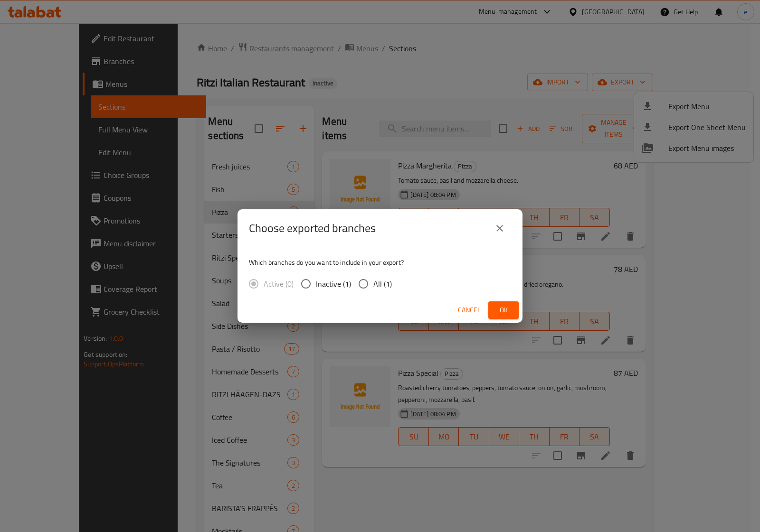 The height and width of the screenshot is (532, 760). What do you see at coordinates (500, 228) in the screenshot?
I see `button: close` at bounding box center [500, 228].